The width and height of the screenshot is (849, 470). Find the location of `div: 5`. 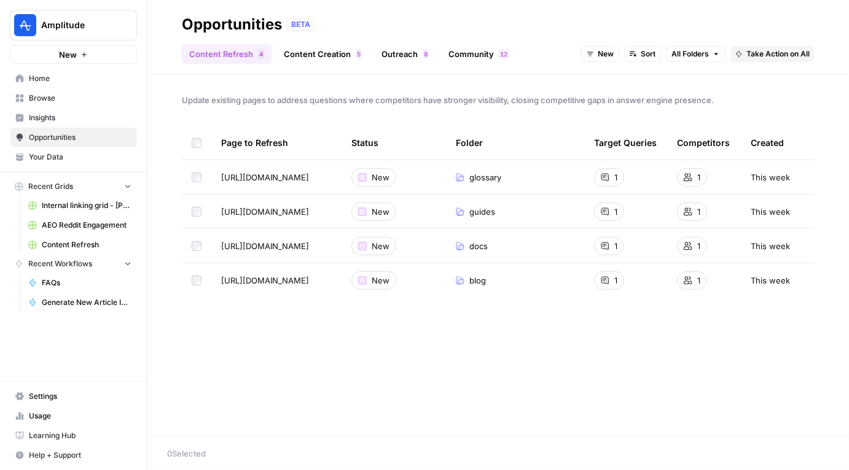

div: 5 is located at coordinates (359, 54).